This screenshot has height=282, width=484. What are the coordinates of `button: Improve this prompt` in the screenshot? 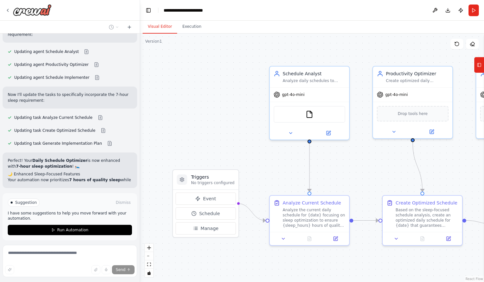 It's located at (10, 270).